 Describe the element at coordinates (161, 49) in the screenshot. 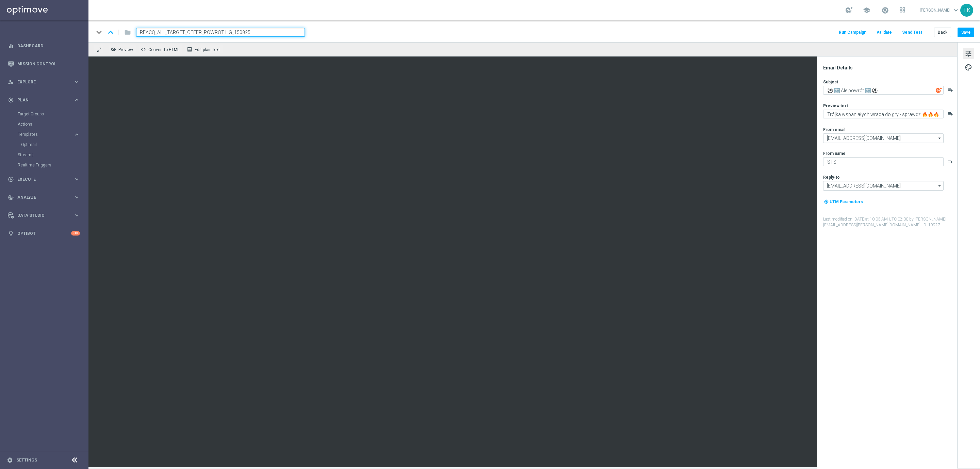

I see `button: code Convert to HTML` at that location.